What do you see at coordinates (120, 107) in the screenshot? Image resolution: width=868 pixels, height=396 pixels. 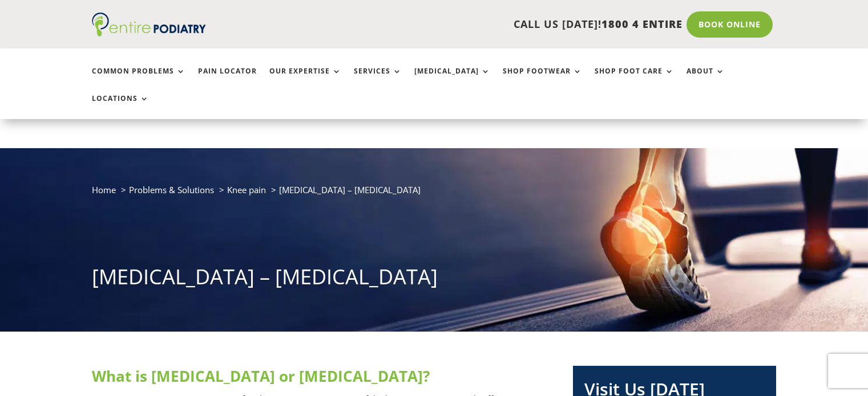 I see `a: Locations` at bounding box center [120, 107].